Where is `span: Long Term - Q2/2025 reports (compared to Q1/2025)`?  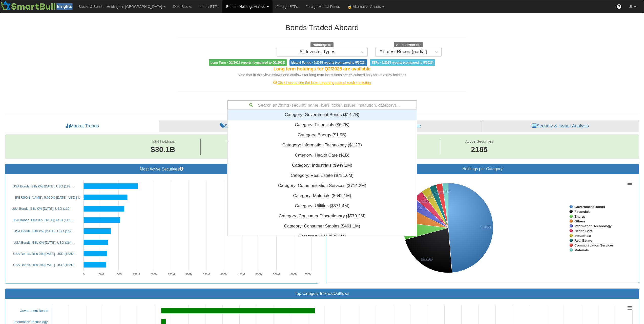 span: Long Term - Q2/2025 reports (compared to Q1/2025) is located at coordinates (248, 62).